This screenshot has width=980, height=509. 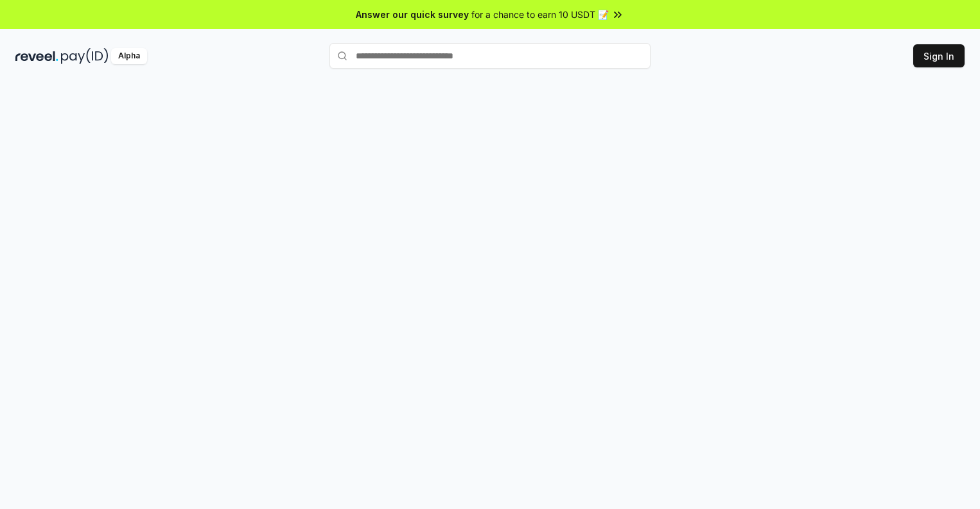 What do you see at coordinates (37, 56) in the screenshot?
I see `img: reveel_dark` at bounding box center [37, 56].